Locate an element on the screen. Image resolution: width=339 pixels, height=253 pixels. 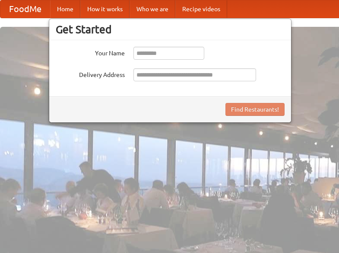
a: Home is located at coordinates (65, 9).